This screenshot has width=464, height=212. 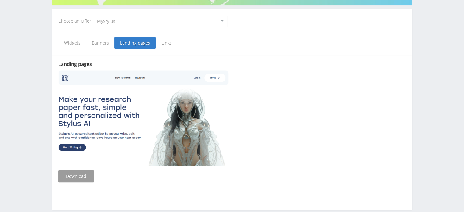 What do you see at coordinates (144, 118) in the screenshot?
I see `img: stylus-land1.png` at bounding box center [144, 118].